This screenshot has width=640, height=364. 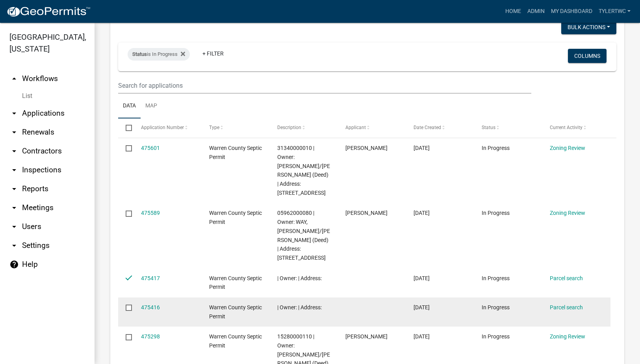 What do you see at coordinates (440, 128) in the screenshot?
I see `datatable-header-cell: Date Created` at bounding box center [440, 128].